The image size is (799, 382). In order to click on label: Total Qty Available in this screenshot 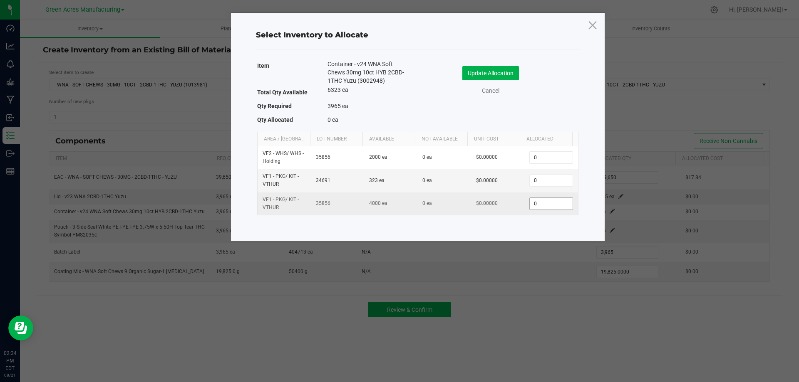, I will do `click(282, 92)`.